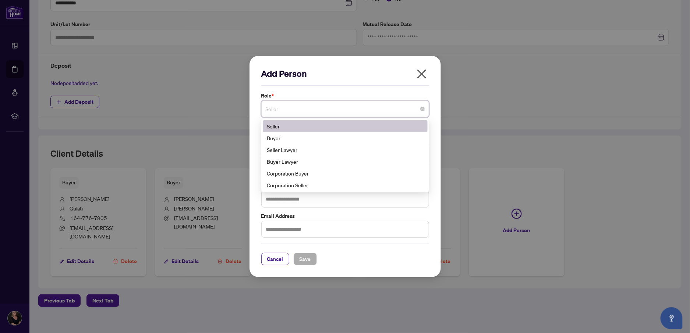 This screenshot has width=690, height=333. Describe the element at coordinates (345, 173) in the screenshot. I see `div: Corporation Buyer` at that location.